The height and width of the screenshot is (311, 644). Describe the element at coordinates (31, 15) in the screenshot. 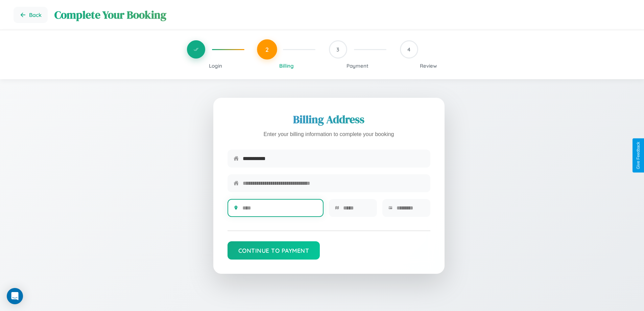

I see `button: Go back` at that location.